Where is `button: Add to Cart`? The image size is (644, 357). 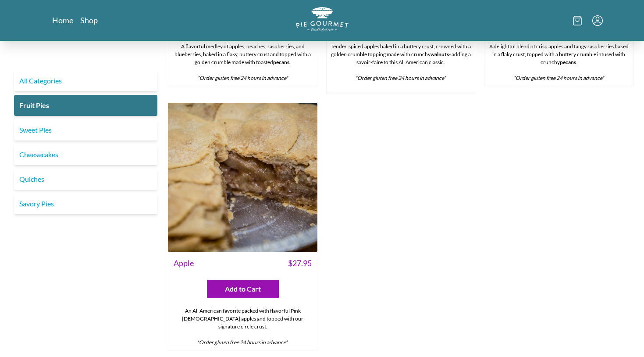 button: Add to Cart is located at coordinates (243, 289).